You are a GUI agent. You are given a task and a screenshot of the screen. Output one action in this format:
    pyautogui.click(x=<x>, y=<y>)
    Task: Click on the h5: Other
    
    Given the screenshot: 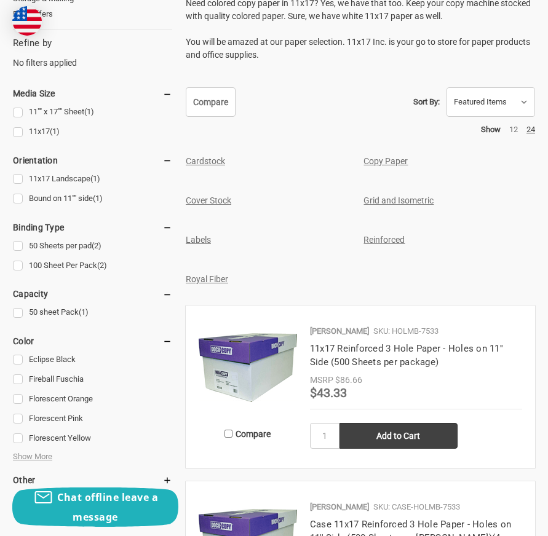 What is the action you would take?
    pyautogui.click(x=92, y=480)
    